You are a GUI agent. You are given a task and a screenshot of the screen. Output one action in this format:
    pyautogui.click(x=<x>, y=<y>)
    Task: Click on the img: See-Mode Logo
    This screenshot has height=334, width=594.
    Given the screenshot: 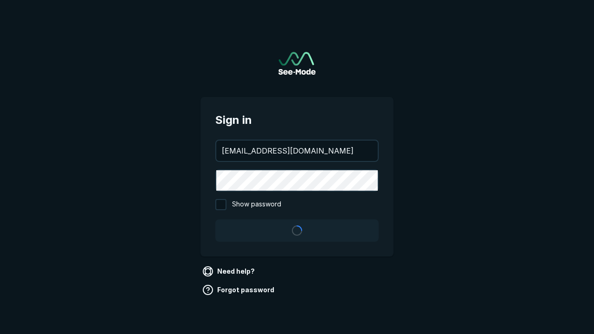 What is the action you would take?
    pyautogui.click(x=297, y=63)
    